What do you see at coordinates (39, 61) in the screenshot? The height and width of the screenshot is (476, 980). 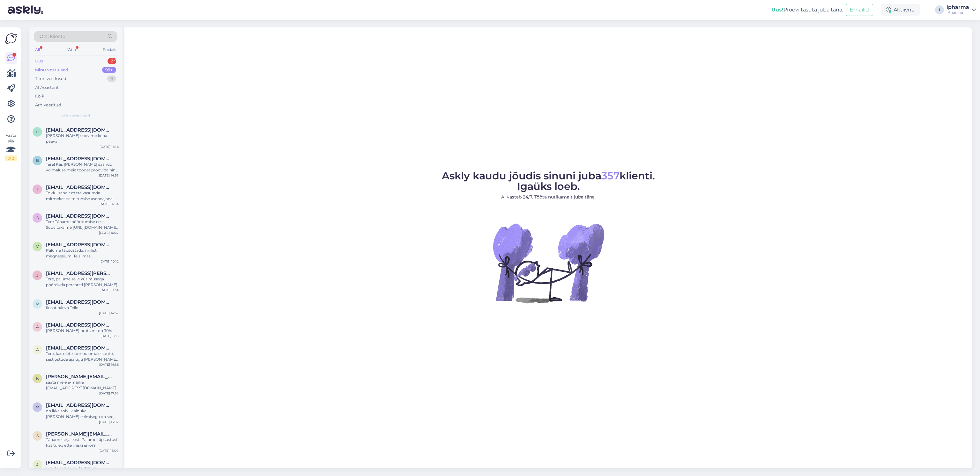 I see `div: Uus` at bounding box center [39, 61].